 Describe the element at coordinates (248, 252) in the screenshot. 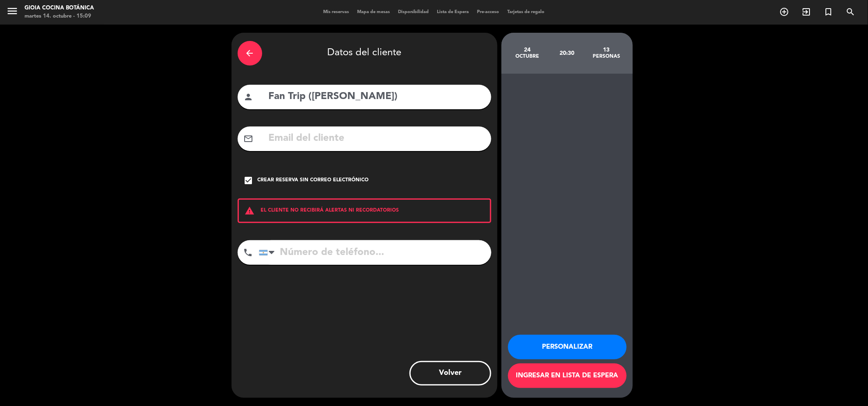

I see `i: phone` at that location.